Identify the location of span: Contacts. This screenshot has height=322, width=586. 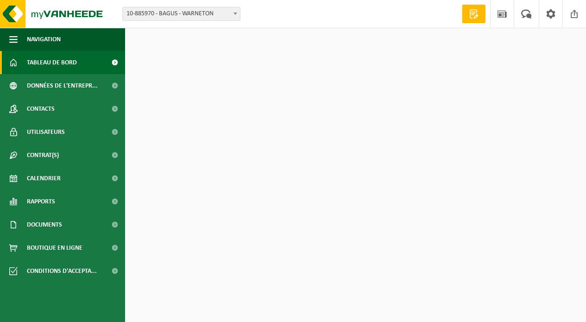
(41, 109).